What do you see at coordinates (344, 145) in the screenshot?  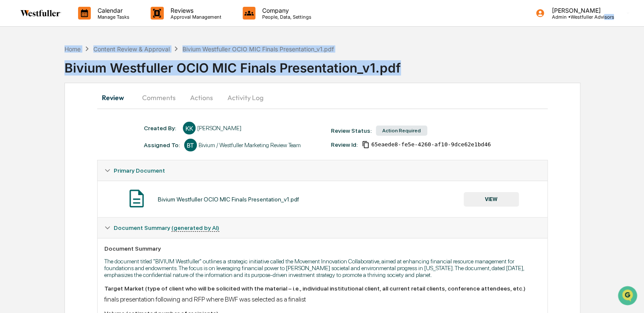 I see `div: Review Id:` at bounding box center [344, 145].